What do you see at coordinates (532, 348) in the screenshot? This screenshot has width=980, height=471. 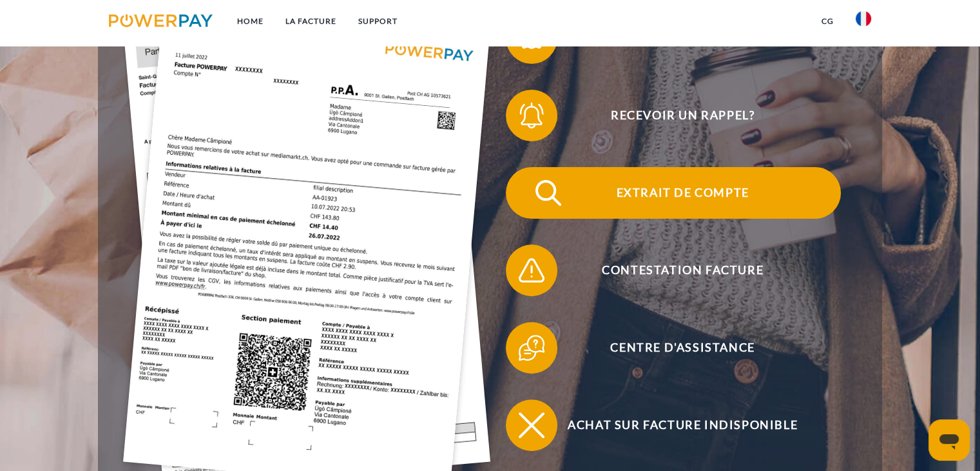 I see `img: qb_help.svg` at bounding box center [532, 348].